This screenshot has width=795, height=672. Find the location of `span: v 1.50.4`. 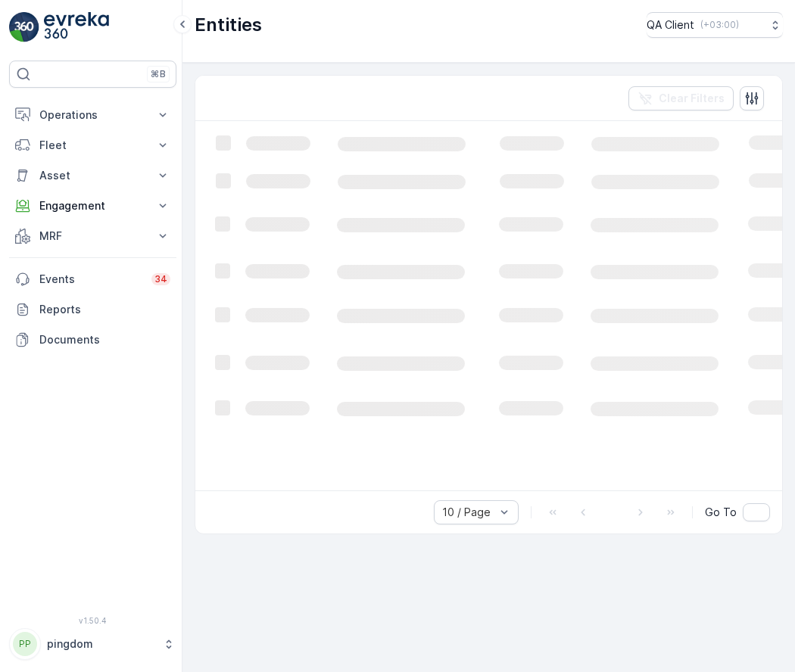

span: v 1.50.4 is located at coordinates (93, 621).